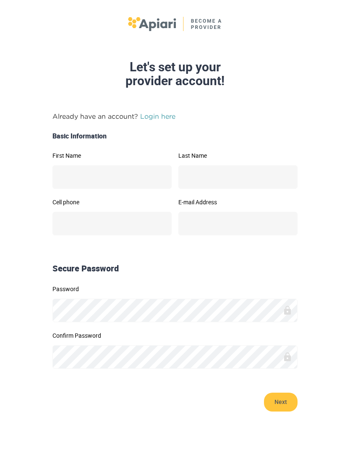  What do you see at coordinates (238, 202) in the screenshot?
I see `label: E-mail Address` at bounding box center [238, 202].